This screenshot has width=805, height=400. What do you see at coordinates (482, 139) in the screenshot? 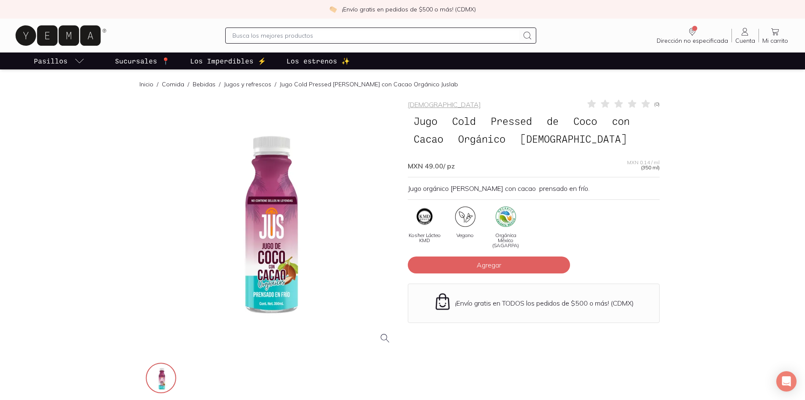
I see `span: Orgánico` at bounding box center [482, 139].